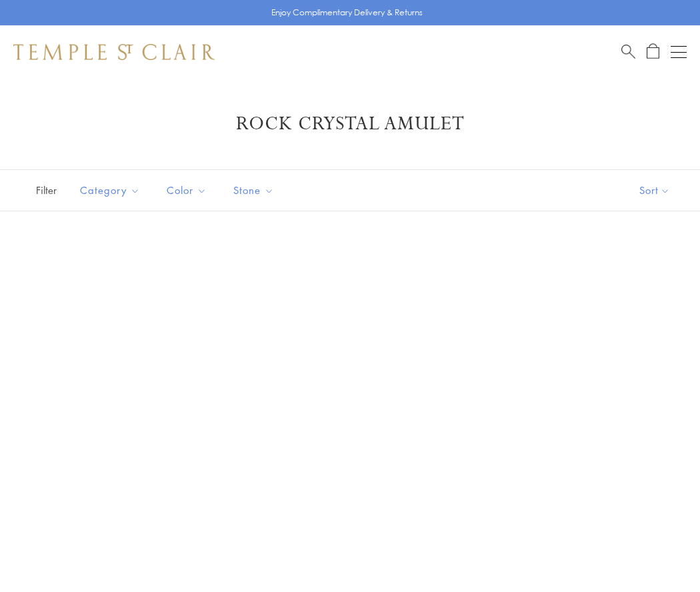  Describe the element at coordinates (114, 52) in the screenshot. I see `img: Temple St. Clair` at that location.